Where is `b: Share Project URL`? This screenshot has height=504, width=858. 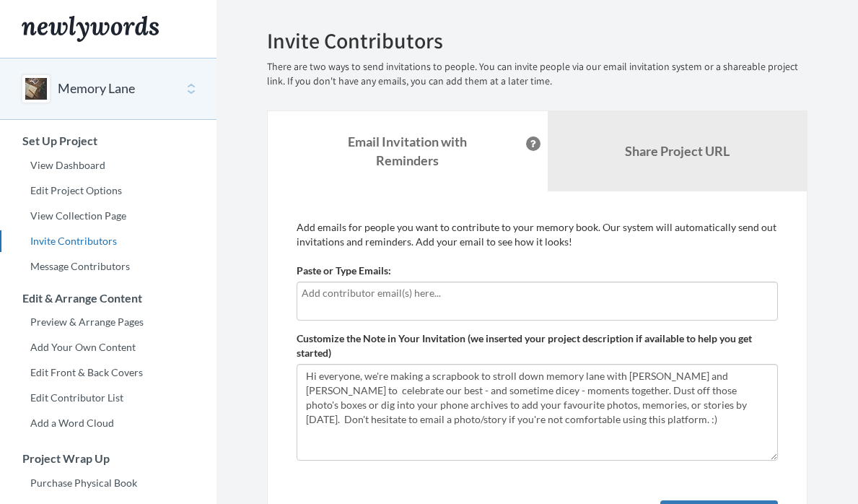 b: Share Project URL is located at coordinates (677, 150).